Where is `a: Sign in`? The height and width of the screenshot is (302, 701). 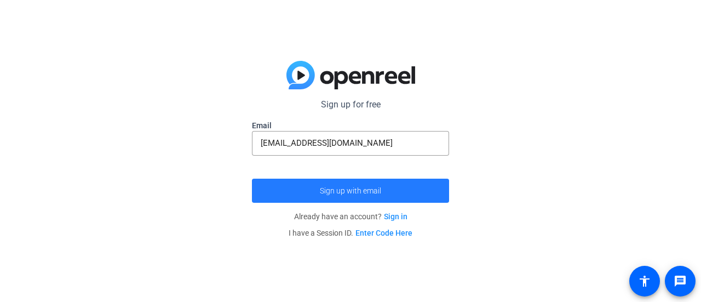
a: Sign in is located at coordinates (395, 216).